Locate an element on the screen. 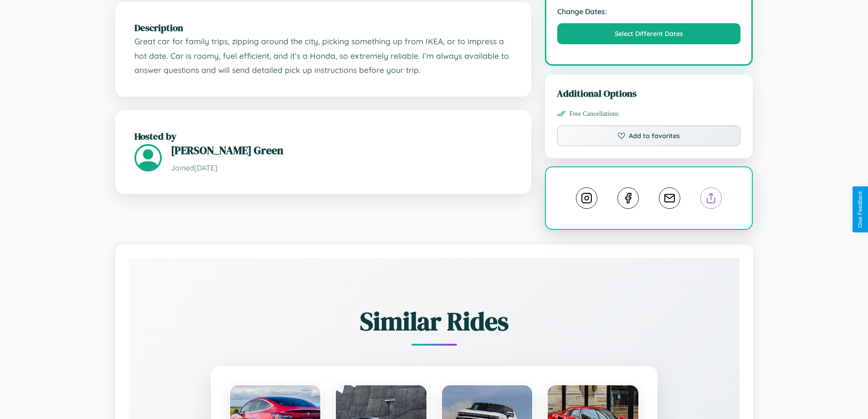 The height and width of the screenshot is (419, 868). p: Great car for family trips, zipping around the city, picking something up from IKEA, or to impres... is located at coordinates (323, 55).